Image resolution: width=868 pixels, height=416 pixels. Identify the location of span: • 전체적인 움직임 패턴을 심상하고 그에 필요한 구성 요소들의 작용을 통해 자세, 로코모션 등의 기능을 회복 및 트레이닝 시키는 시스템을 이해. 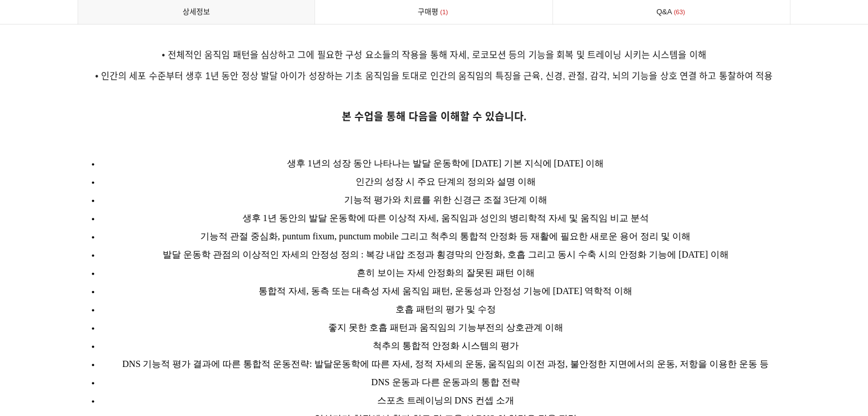
(434, 55).